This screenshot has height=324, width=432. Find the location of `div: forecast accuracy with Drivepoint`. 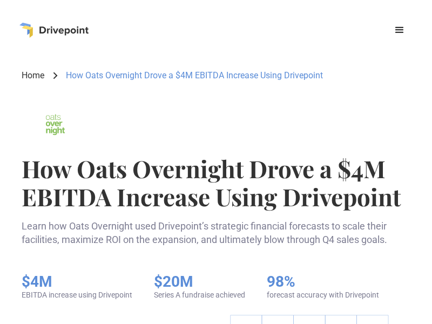

div: forecast accuracy with Drivepoint is located at coordinates (323, 295).